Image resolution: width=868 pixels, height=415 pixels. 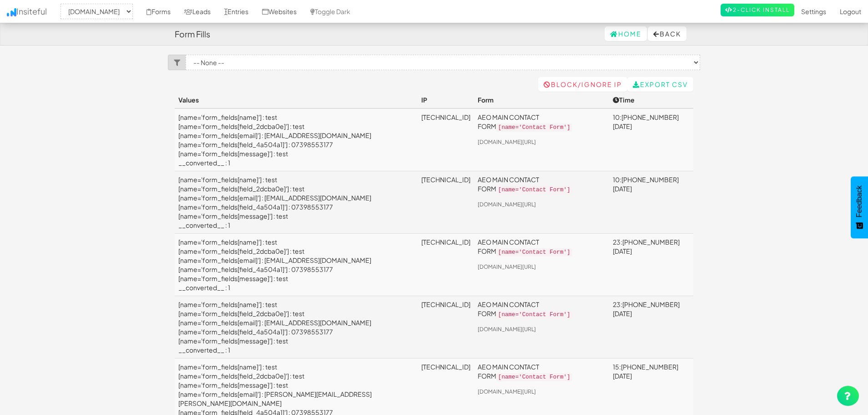 What do you see at coordinates (651, 100) in the screenshot?
I see `th: Time` at bounding box center [651, 100].